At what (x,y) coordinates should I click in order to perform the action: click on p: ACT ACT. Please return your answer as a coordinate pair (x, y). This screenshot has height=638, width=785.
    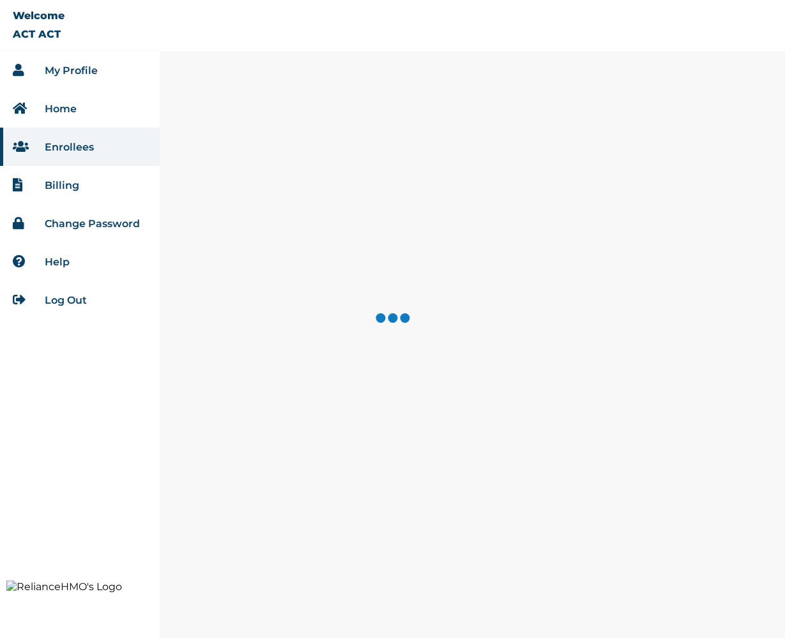
    Looking at the image, I should click on (36, 34).